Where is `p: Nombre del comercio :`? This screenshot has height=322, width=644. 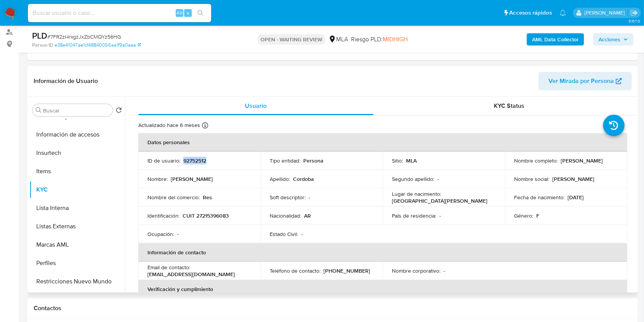 p: Nombre del comercio : is located at coordinates (173, 197).